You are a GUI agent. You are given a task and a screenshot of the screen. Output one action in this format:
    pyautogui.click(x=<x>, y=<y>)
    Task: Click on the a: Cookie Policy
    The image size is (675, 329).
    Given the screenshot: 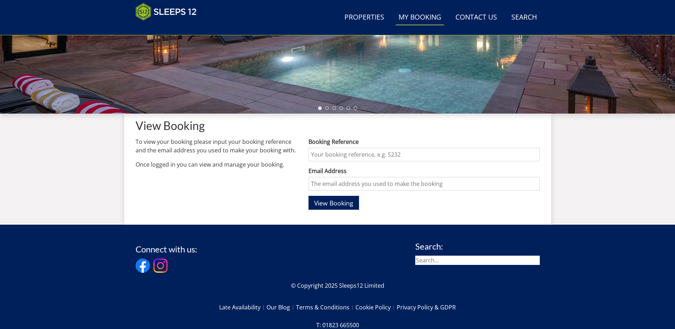 What is the action you would take?
    pyautogui.click(x=376, y=307)
    